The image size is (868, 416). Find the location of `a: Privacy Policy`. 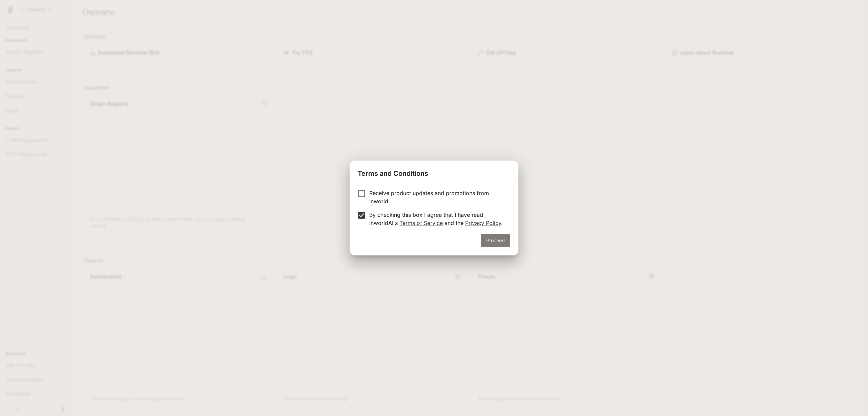

a: Privacy Policy is located at coordinates (483, 223).